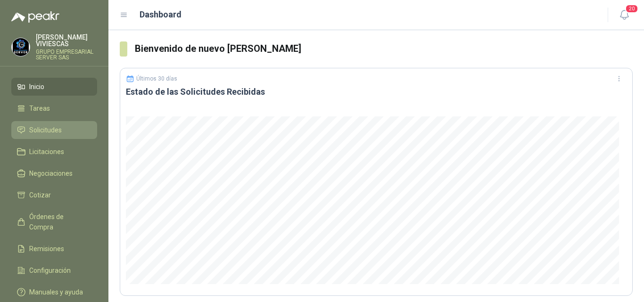 The image size is (644, 302). Describe the element at coordinates (624, 15) in the screenshot. I see `button: 20` at that location.